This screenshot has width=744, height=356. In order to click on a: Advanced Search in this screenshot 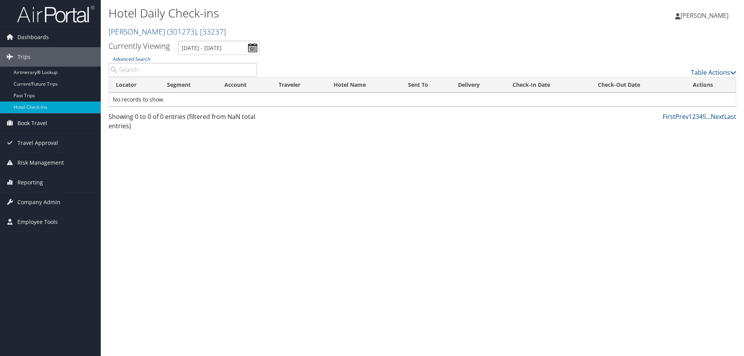, I will do `click(131, 59)`.